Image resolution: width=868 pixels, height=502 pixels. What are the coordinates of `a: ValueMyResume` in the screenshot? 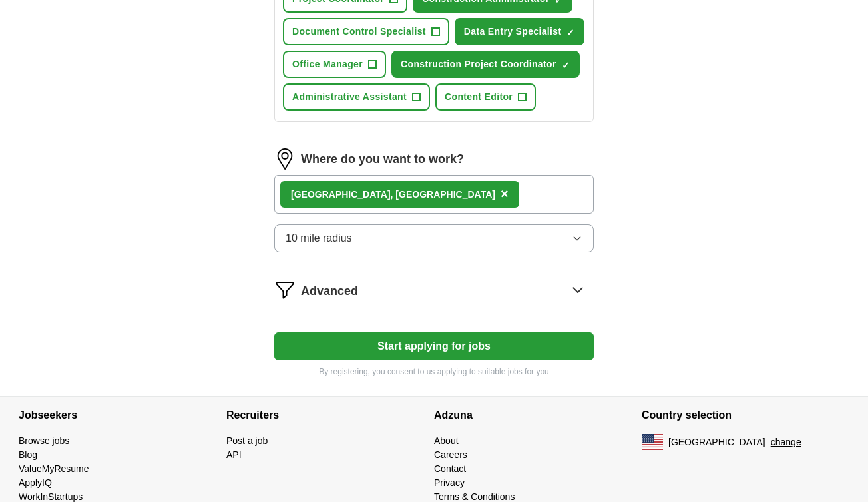 It's located at (53, 469).